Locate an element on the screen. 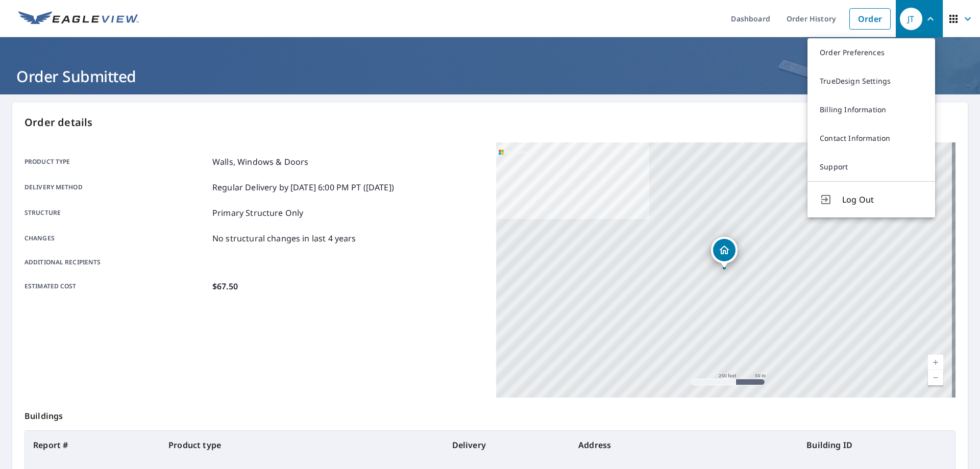 Image resolution: width=980 pixels, height=469 pixels. th: Product type is located at coordinates (301, 445).